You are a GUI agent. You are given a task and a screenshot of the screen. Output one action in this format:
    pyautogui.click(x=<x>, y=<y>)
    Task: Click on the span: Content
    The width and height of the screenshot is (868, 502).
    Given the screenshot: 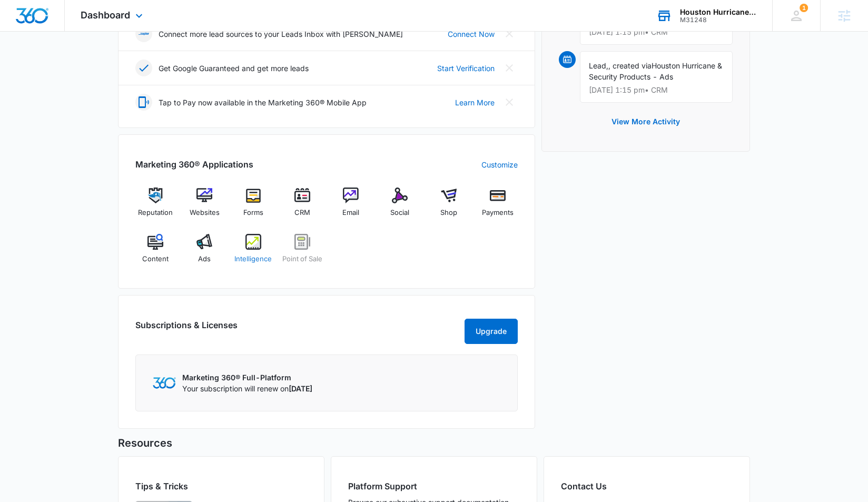 What is the action you would take?
    pyautogui.click(x=155, y=259)
    